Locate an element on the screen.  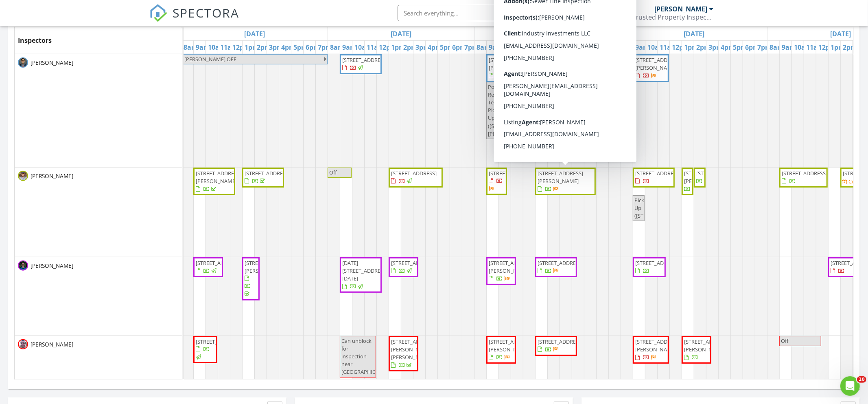
a: Go to August 29, 2025 is located at coordinates (840, 34).